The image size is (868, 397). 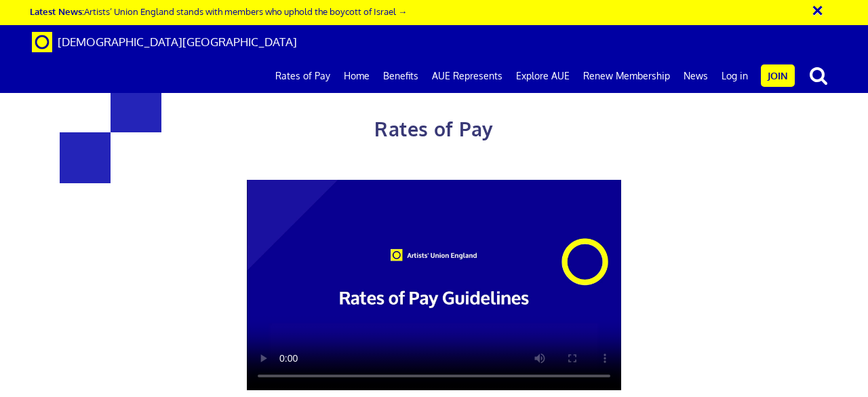 What do you see at coordinates (357, 76) in the screenshot?
I see `a: Home` at bounding box center [357, 76].